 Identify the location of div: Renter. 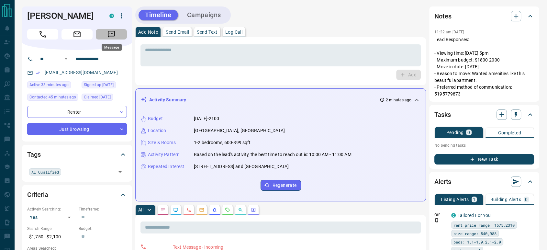
(77, 112).